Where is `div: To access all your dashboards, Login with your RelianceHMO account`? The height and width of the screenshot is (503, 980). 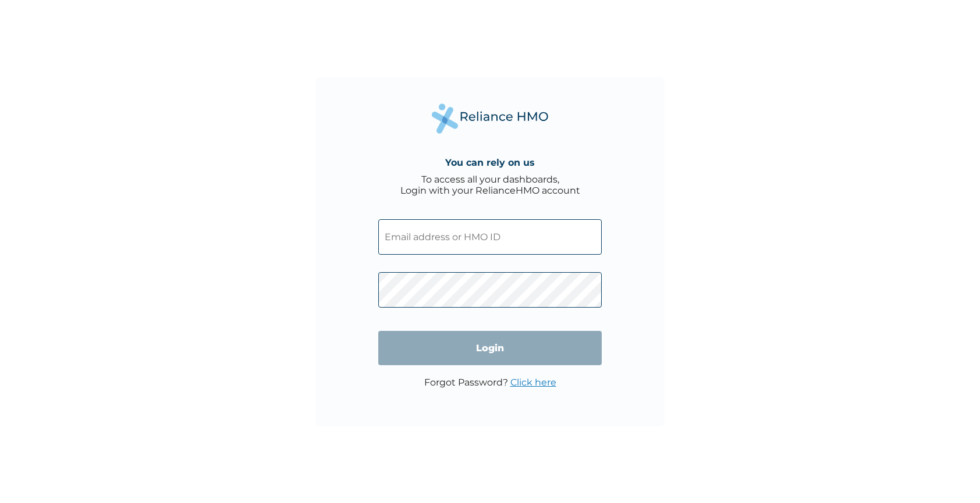 div: To access all your dashboards, Login with your RelianceHMO account is located at coordinates (490, 185).